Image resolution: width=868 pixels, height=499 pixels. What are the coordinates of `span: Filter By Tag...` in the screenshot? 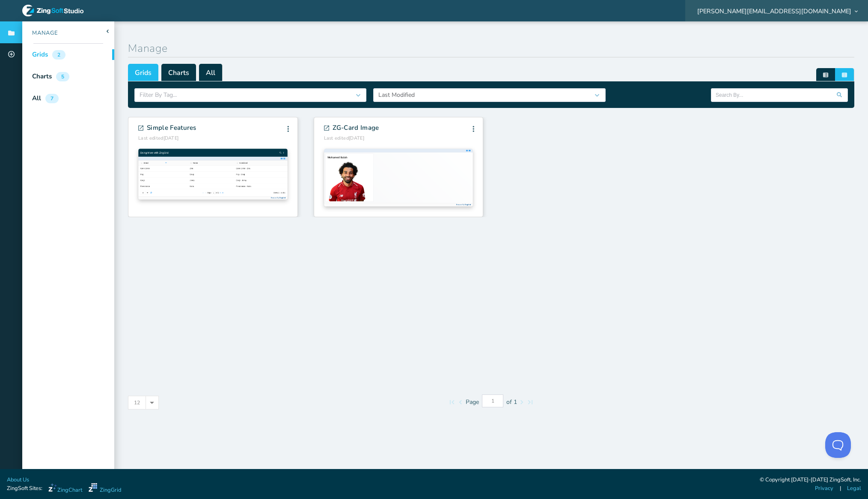 It's located at (158, 95).